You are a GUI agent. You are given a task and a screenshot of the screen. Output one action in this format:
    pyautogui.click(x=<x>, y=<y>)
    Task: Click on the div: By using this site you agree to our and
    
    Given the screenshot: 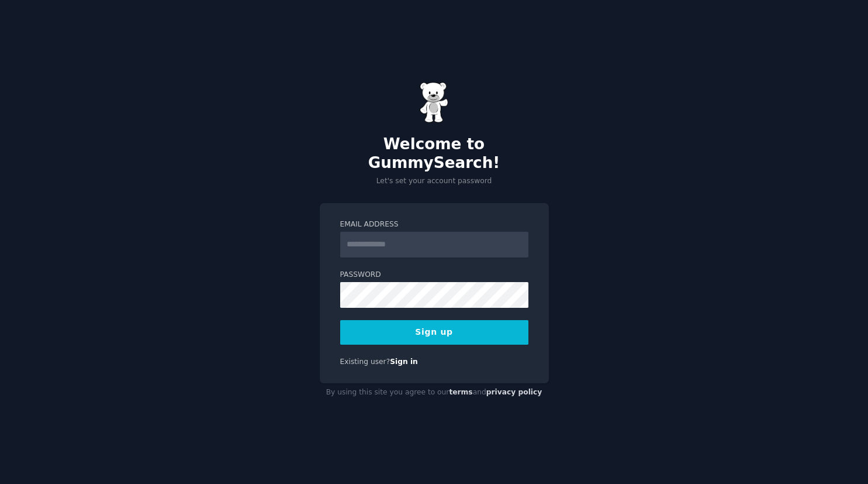 What is the action you would take?
    pyautogui.click(x=434, y=393)
    